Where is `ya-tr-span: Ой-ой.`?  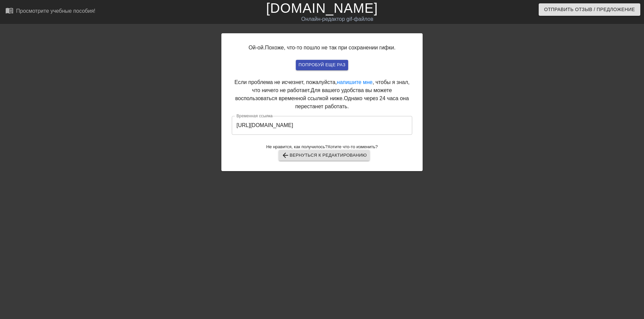
ya-tr-span: Ой-ой. is located at coordinates (257, 47).